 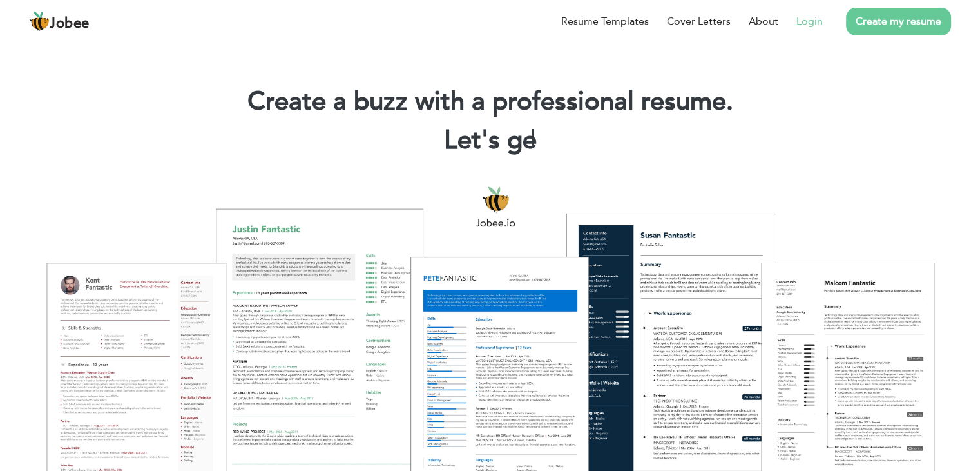 I want to click on img: jobee.io, so click(x=39, y=21).